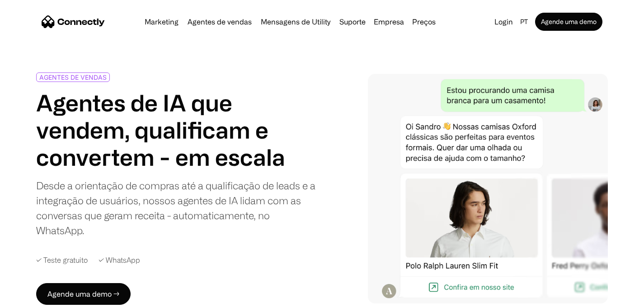  What do you see at coordinates (352, 22) in the screenshot?
I see `a: Suporte` at bounding box center [352, 22].